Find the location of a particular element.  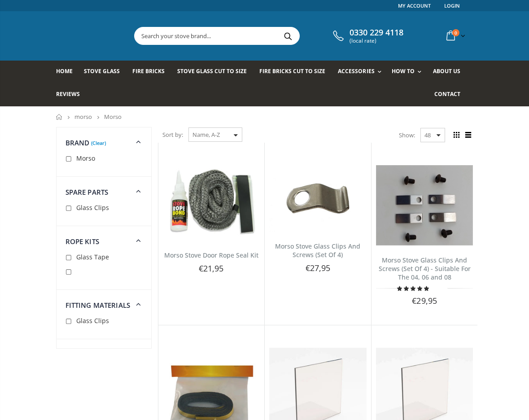

a: How To is located at coordinates (409, 72).